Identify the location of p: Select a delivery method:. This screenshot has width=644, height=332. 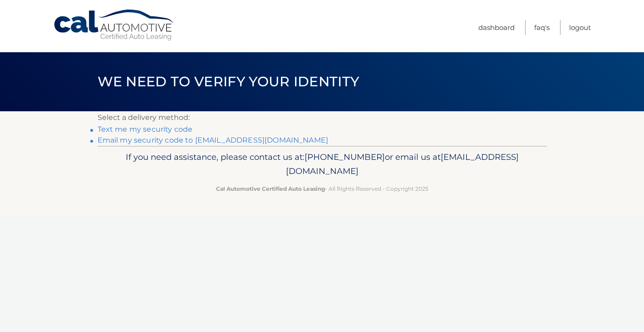
(322, 117).